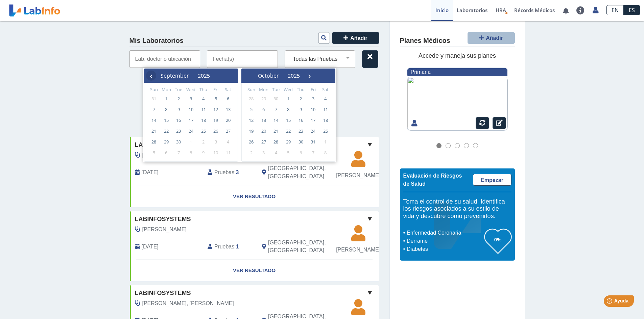 The image size is (644, 319). Describe the element at coordinates (276, 142) in the screenshot. I see `span: 28` at that location.